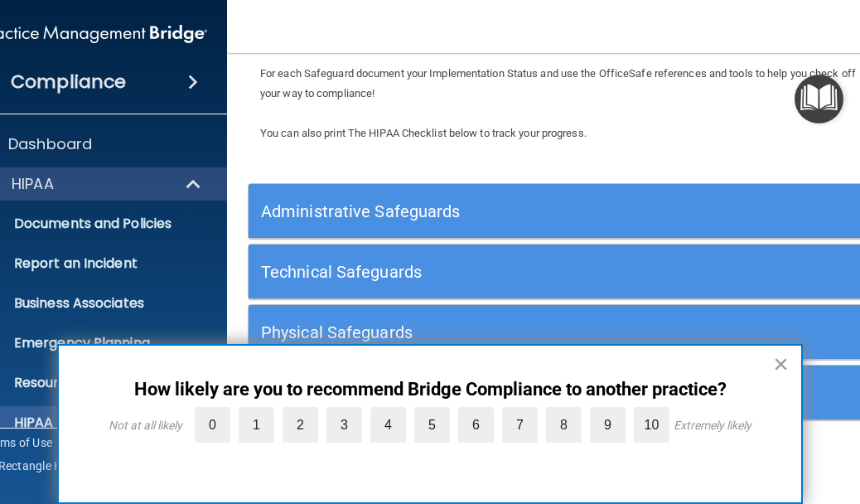 This screenshot has width=860, height=504. Describe the element at coordinates (819, 99) in the screenshot. I see `button: Open Resource Center` at that location.